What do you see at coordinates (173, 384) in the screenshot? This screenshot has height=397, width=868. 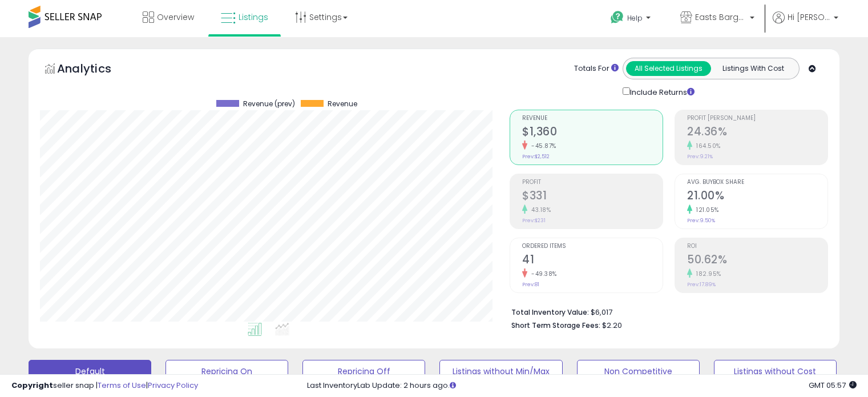 I see `a: Privacy Policy` at bounding box center [173, 384].